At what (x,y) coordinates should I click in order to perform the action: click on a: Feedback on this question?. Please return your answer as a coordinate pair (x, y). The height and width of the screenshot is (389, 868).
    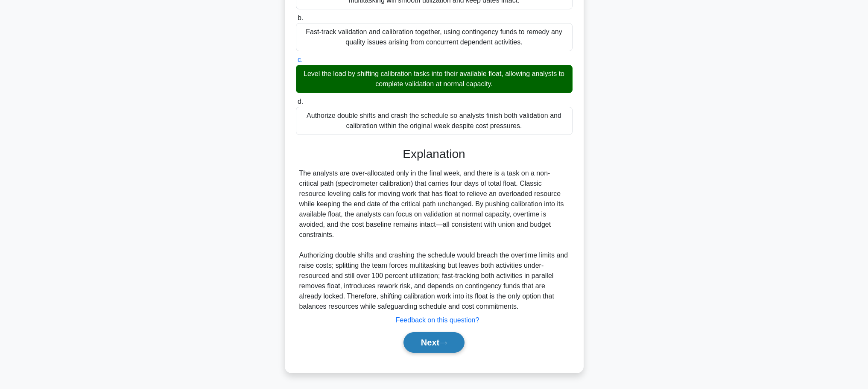
    Looking at the image, I should click on (438, 320).